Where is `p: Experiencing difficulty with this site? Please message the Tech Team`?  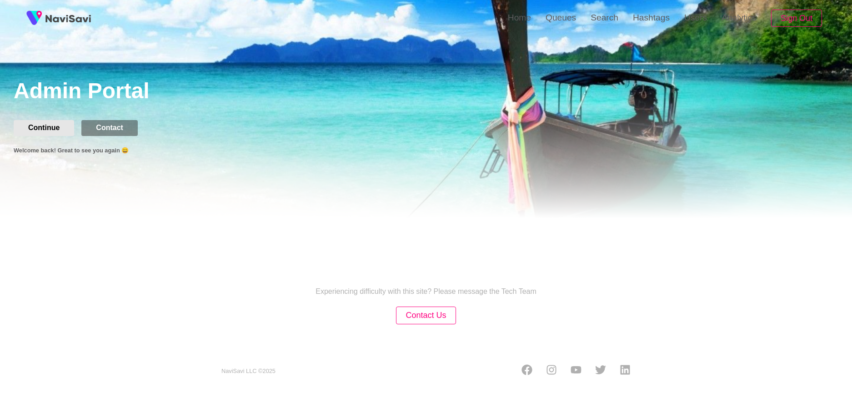
p: Experiencing difficulty with this site? Please message the Tech Team is located at coordinates (426, 292).